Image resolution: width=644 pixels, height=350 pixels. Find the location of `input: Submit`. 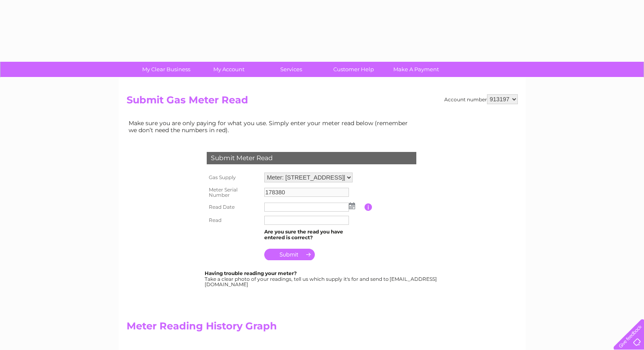

input: Submit is located at coordinates (289, 254).